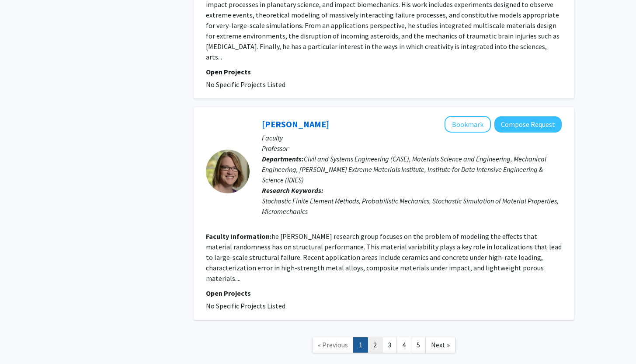 Image resolution: width=636 pixels, height=364 pixels. What do you see at coordinates (440, 344) in the screenshot?
I see `span: Next »` at bounding box center [440, 344].